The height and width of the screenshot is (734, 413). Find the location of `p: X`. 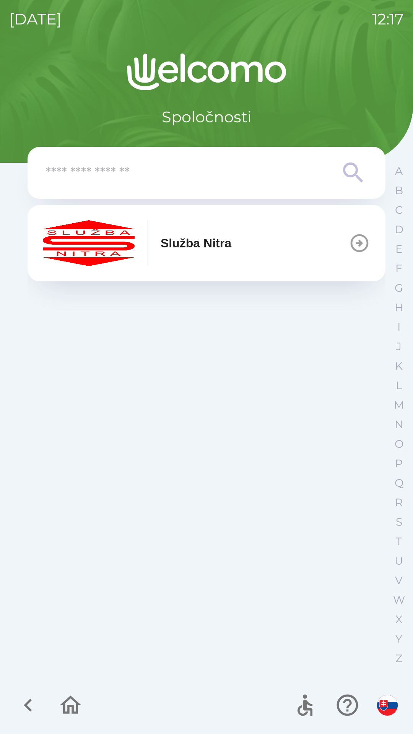

p: X is located at coordinates (399, 619).